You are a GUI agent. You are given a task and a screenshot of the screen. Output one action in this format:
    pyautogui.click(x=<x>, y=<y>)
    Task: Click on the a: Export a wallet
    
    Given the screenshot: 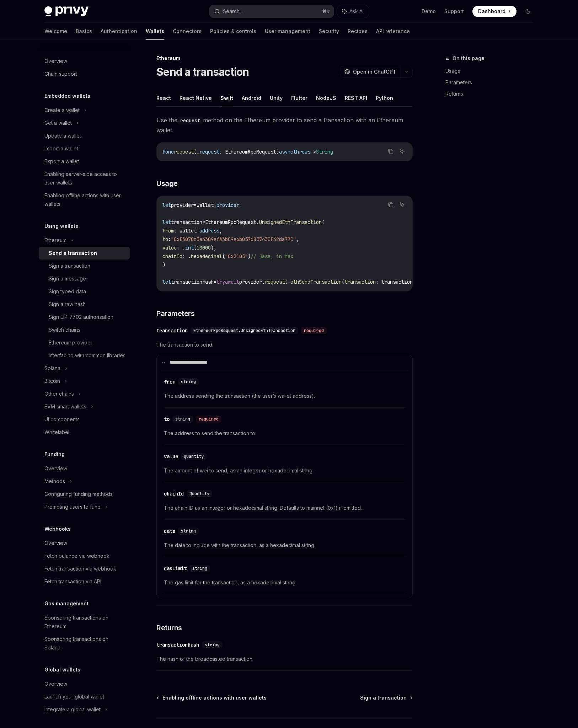 What is the action you would take?
    pyautogui.click(x=84, y=161)
    